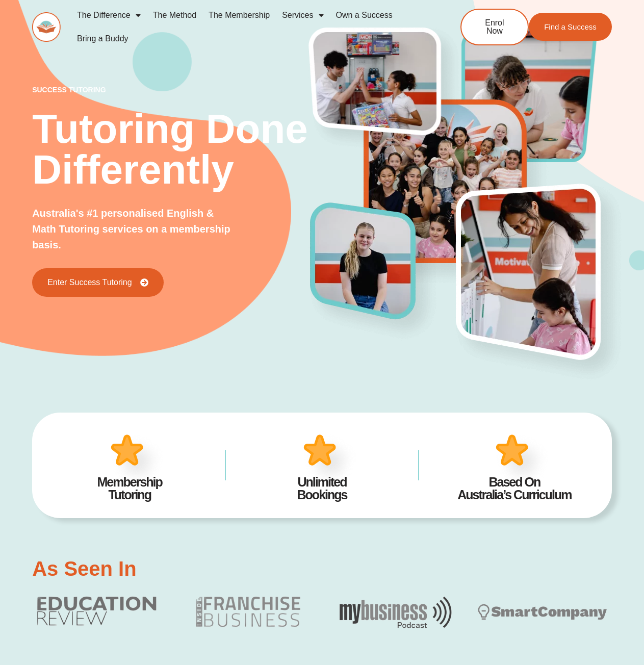  What do you see at coordinates (109, 15) in the screenshot?
I see `a: The Difference` at bounding box center [109, 15].